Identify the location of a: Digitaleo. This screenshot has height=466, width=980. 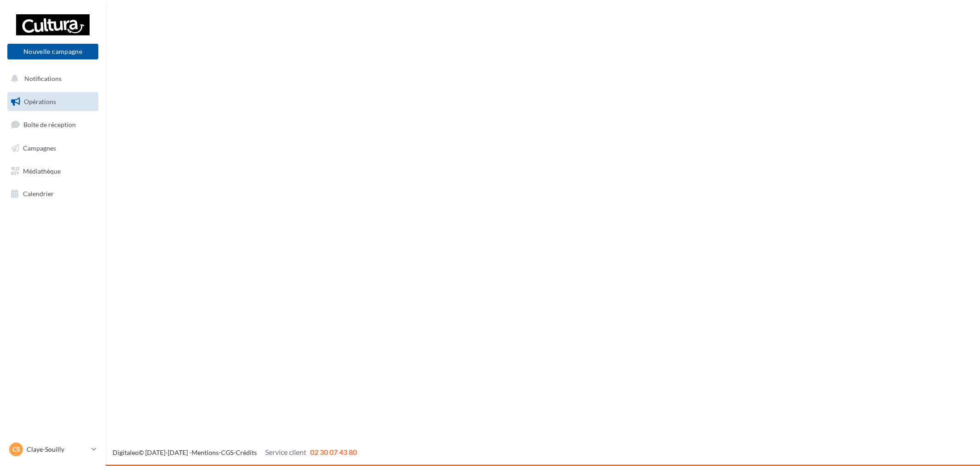
(126, 451).